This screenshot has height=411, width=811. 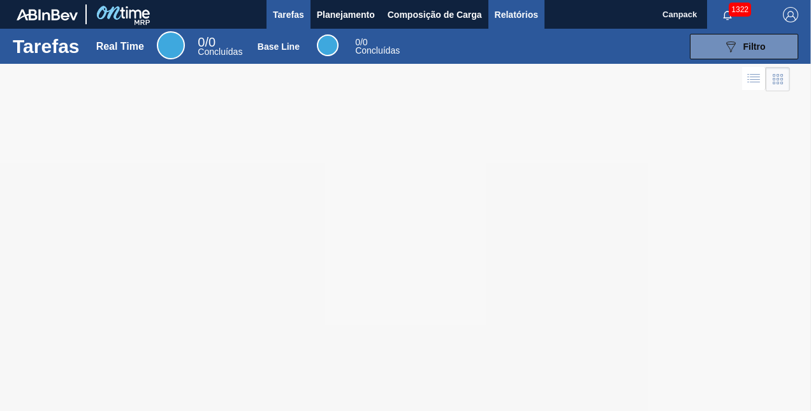 I want to click on h1: Tarefas, so click(x=46, y=46).